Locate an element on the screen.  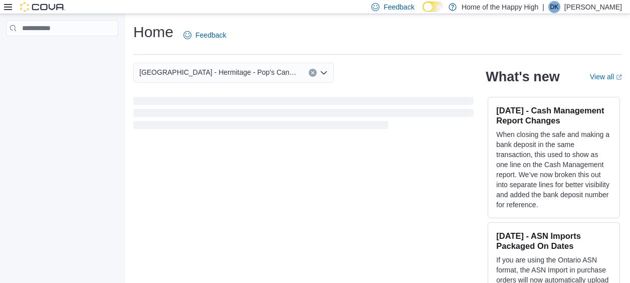
p: When closing the safe and making a bank deposit in the same transaction, this used to show as one... is located at coordinates (554, 169).